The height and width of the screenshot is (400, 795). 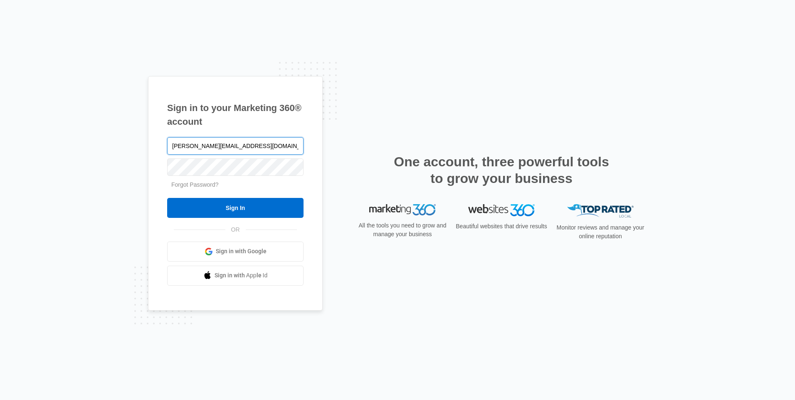 What do you see at coordinates (600, 232) in the screenshot?
I see `p: Monitor reviews and manage your online reputation` at bounding box center [600, 232].